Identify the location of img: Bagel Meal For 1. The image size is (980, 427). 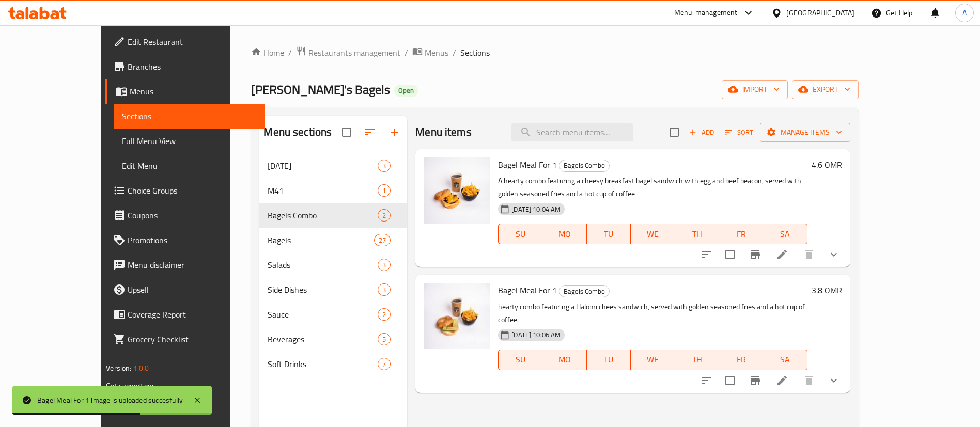
(456, 191).